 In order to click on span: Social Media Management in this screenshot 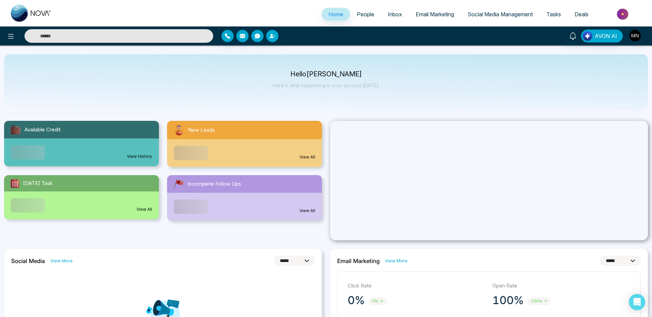, I will do `click(500, 14)`.